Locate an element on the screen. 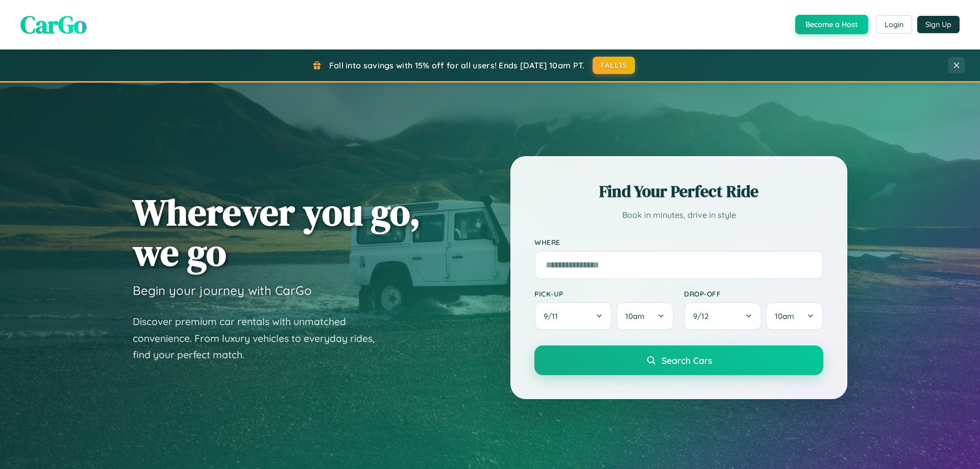 This screenshot has width=980, height=469. button: 9/11 is located at coordinates (573, 316).